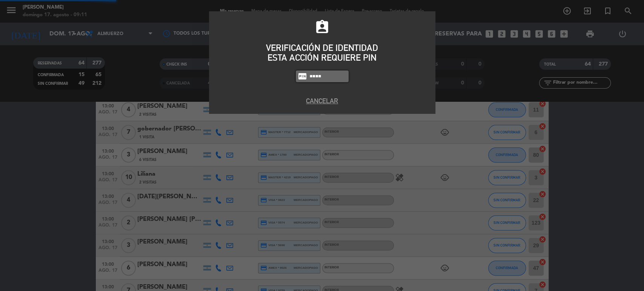 The height and width of the screenshot is (291, 644). Describe the element at coordinates (322, 101) in the screenshot. I see `button: Cancelar` at that location.